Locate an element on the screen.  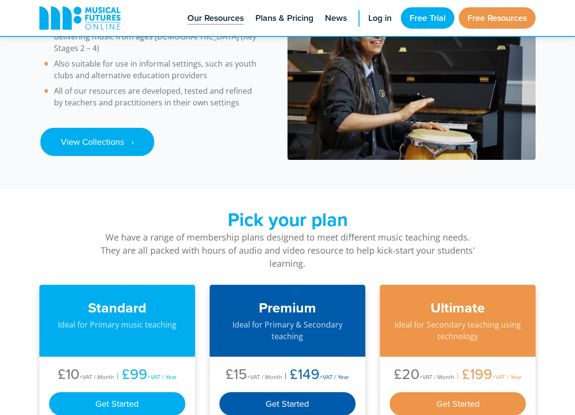
a: Free Resources is located at coordinates (497, 18).